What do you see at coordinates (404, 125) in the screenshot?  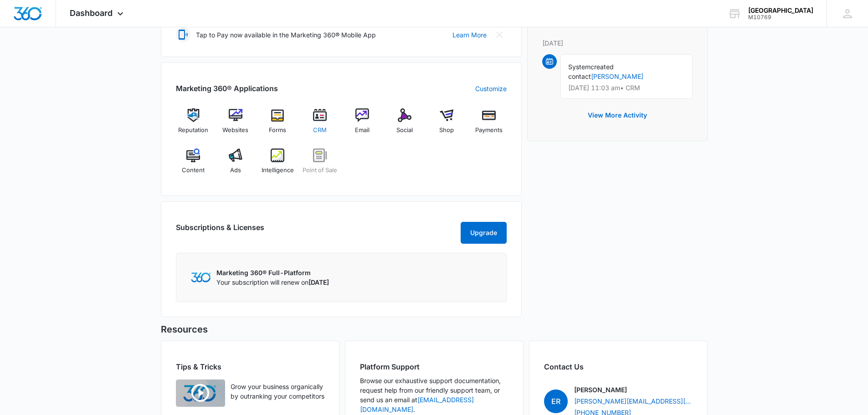 I see `a: Social` at bounding box center [404, 125].